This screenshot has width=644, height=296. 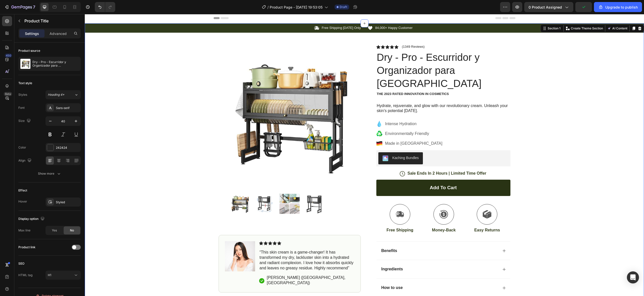 I want to click on div: Align, so click(x=26, y=160).